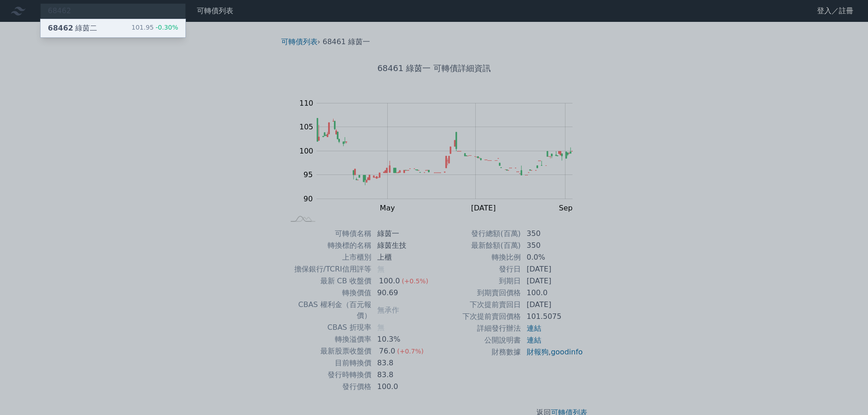 This screenshot has width=868, height=415. What do you see at coordinates (113, 28) in the screenshot?
I see `a: 68462綠茵二 101.95-0.30%` at bounding box center [113, 28].